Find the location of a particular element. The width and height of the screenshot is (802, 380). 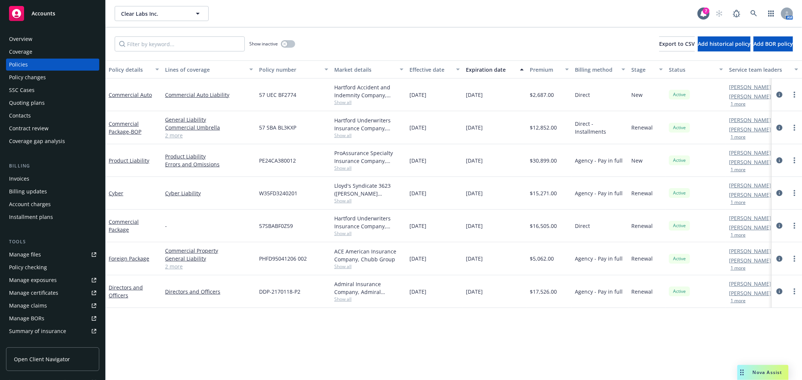

a: Search is located at coordinates (754, 14).